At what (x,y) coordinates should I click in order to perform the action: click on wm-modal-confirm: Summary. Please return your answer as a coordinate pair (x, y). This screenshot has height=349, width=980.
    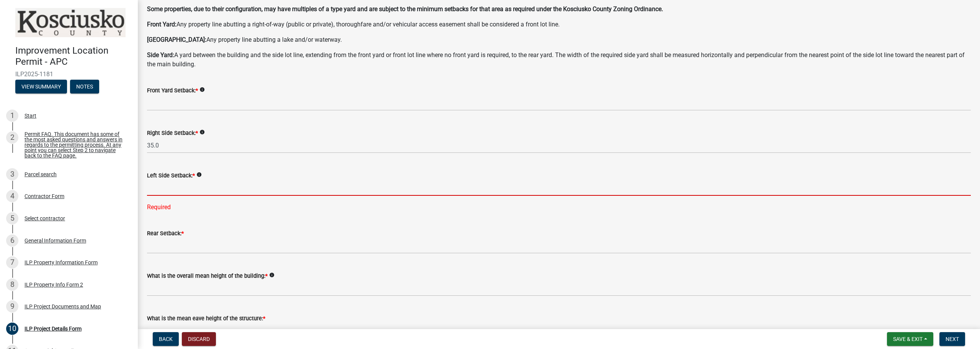
    Looking at the image, I should click on (41, 87).